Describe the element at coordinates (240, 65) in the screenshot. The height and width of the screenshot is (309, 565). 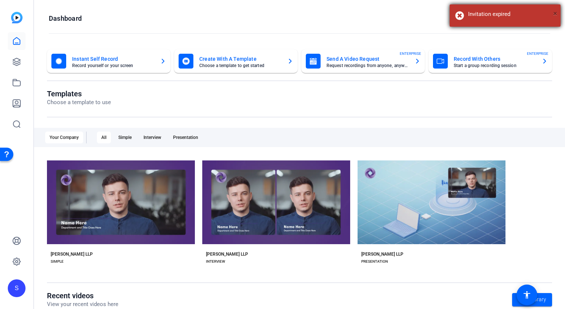
I see `mat-card-subtitle: Choose a template to get started` at that location.